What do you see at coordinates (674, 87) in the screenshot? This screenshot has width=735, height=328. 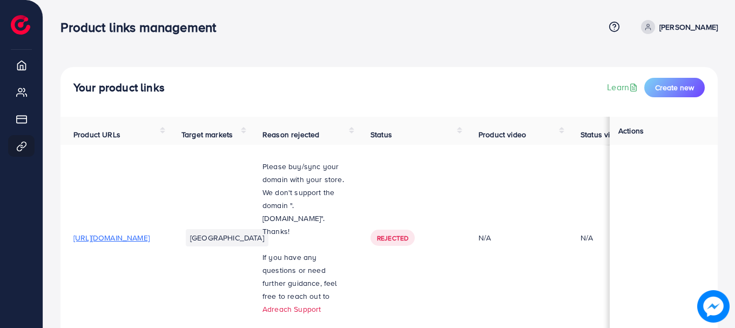 I see `span: Create new` at bounding box center [674, 87].